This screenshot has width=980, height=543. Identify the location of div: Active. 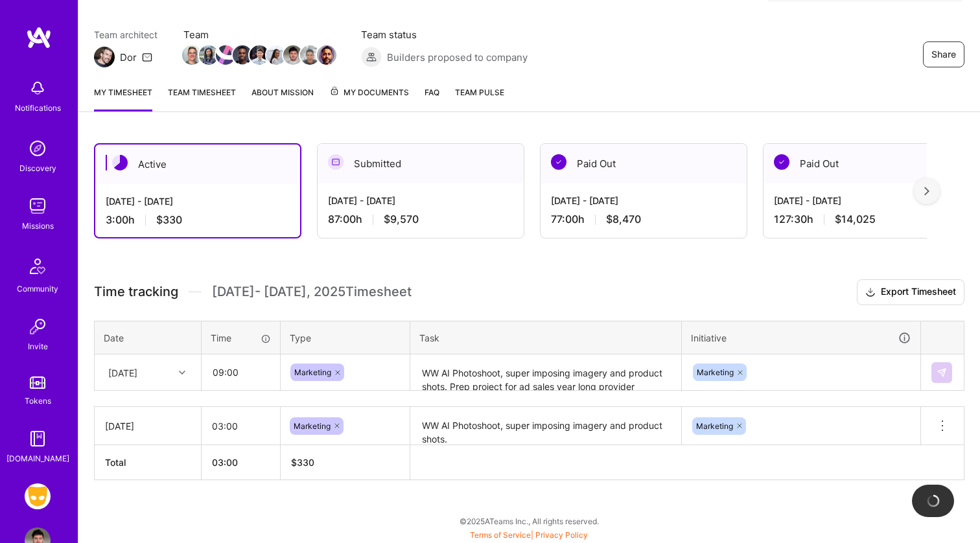
(198, 164).